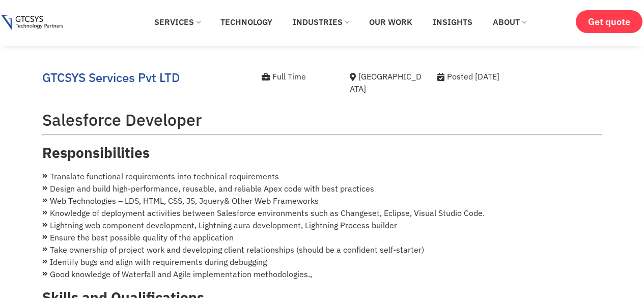  I want to click on li: Take ownership of project work and developing client relationships (should be a confident self-st..., so click(322, 250).